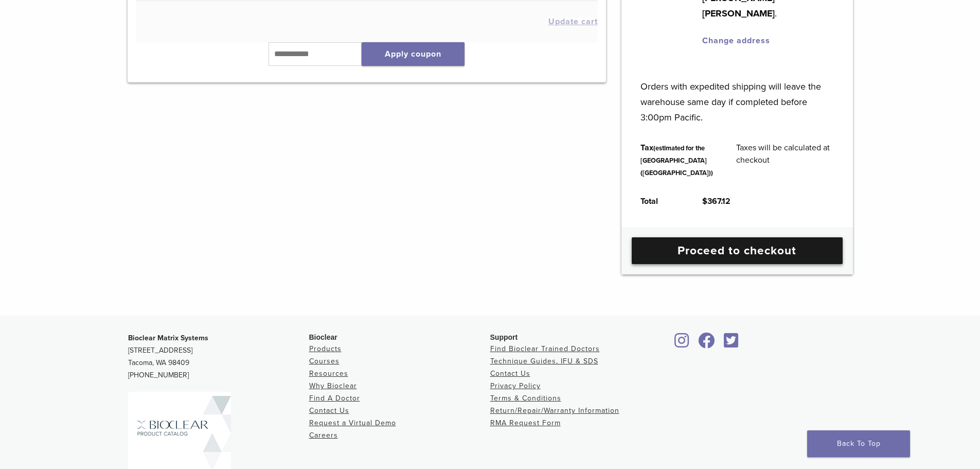 This screenshot has width=980, height=469. I want to click on th: Tax, so click(677, 160).